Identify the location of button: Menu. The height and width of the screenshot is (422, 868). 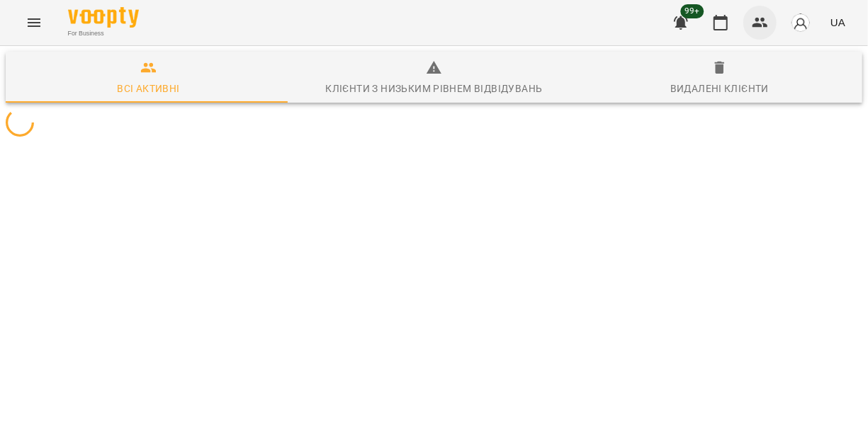
(34, 22).